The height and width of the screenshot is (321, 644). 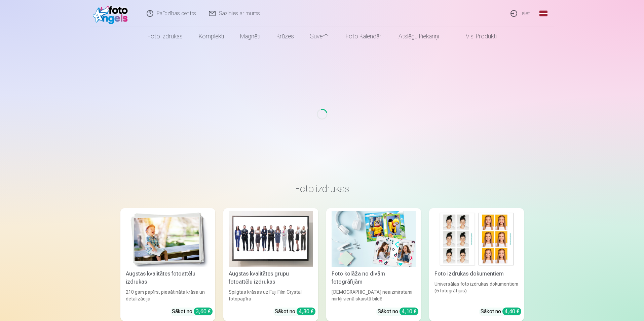 What do you see at coordinates (165, 36) in the screenshot?
I see `a: Foto izdrukas` at bounding box center [165, 36].